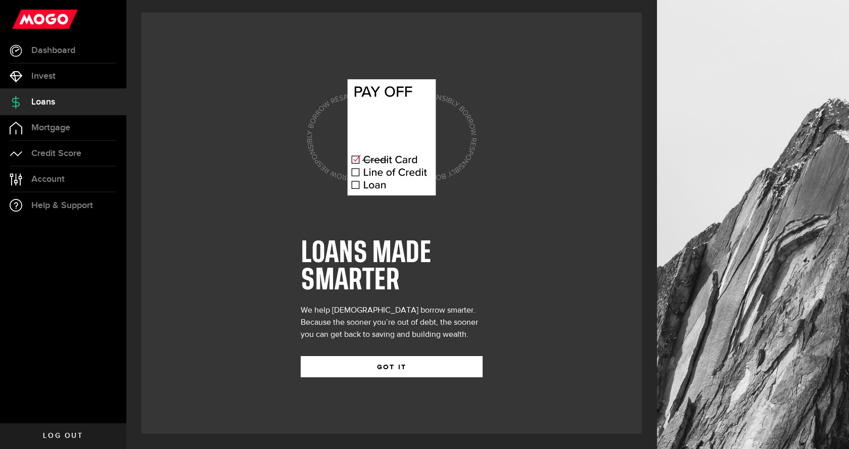  What do you see at coordinates (43, 76) in the screenshot?
I see `span: Invest` at bounding box center [43, 76].